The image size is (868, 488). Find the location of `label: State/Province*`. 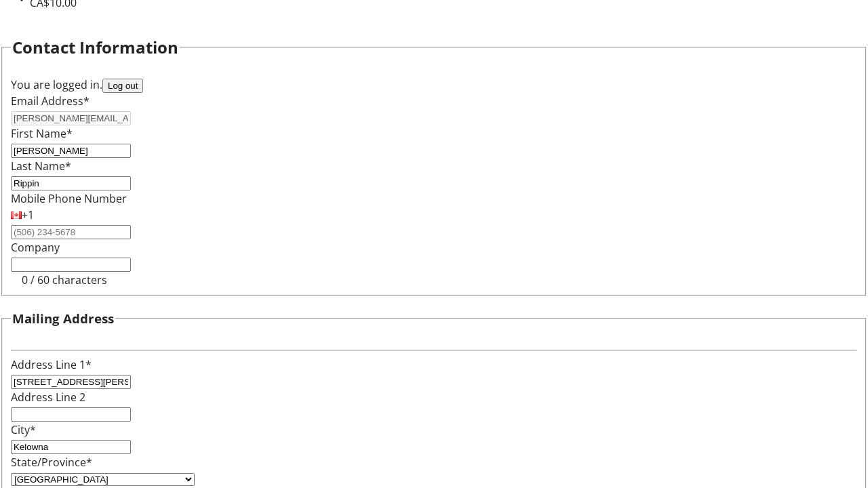

label: State/Province* is located at coordinates (51, 462).